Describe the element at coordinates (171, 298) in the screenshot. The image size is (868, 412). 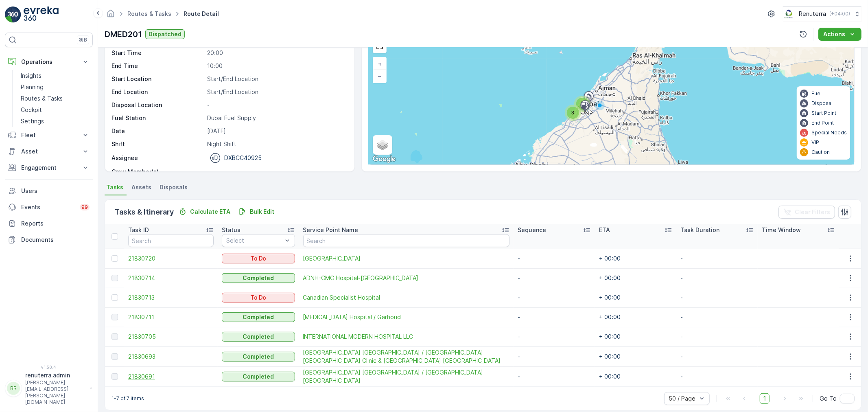
I see `a: 21830713` at that location.